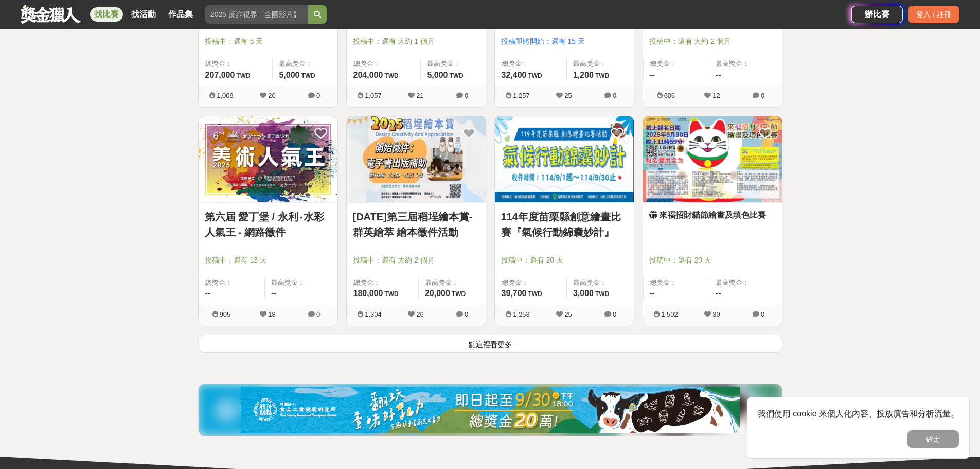  Describe the element at coordinates (144, 14) in the screenshot. I see `a: 找活動` at that location.